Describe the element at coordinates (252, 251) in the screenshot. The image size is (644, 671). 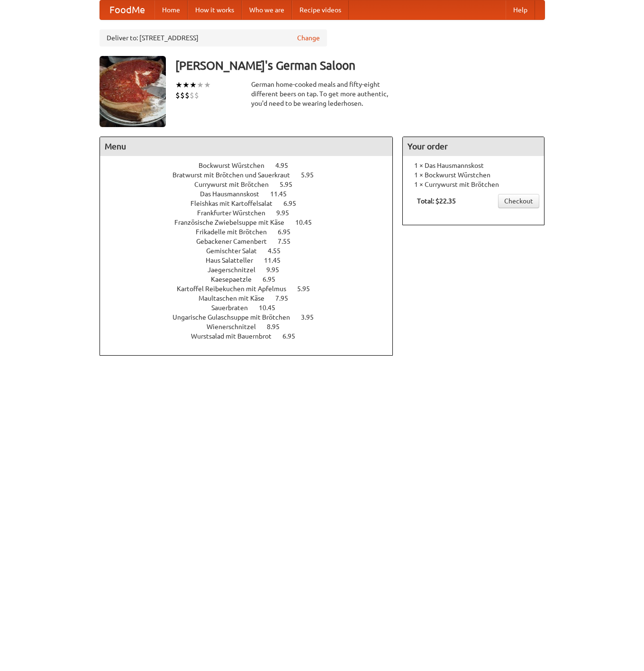
I see `a: Gemischter Salat 4.55` at that location.